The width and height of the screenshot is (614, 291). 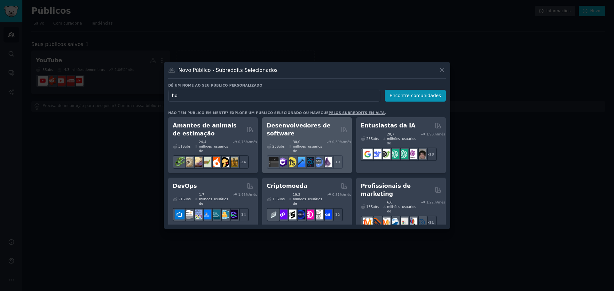 What do you see at coordinates (215, 162) in the screenshot?
I see `img: calopsita` at bounding box center [215, 162].